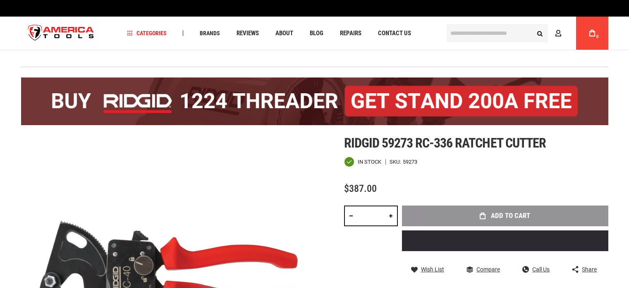  I want to click on span: Reviews, so click(248, 33).